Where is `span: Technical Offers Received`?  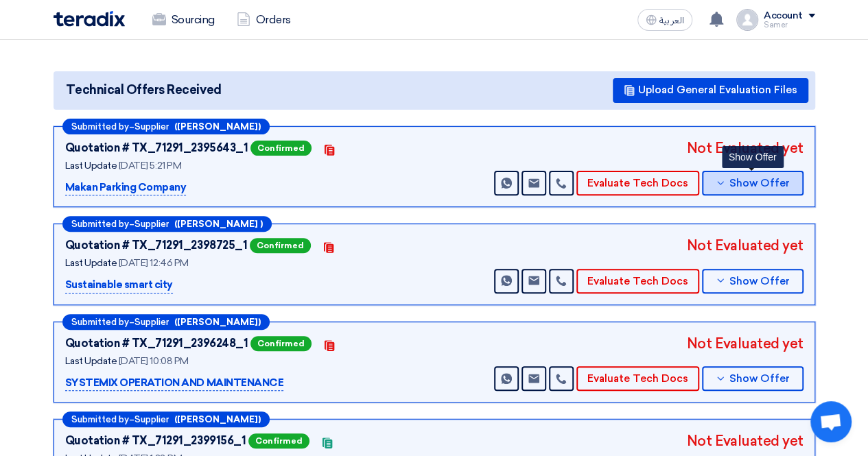 span: Technical Offers Received is located at coordinates (143, 90).